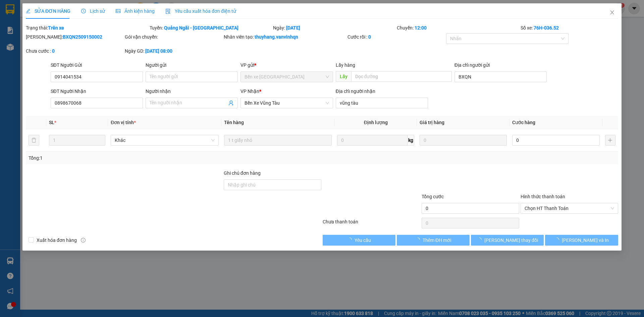 The image size is (644, 317). What do you see at coordinates (433, 197) in the screenshot?
I see `span: Tổng cước` at bounding box center [433, 197].